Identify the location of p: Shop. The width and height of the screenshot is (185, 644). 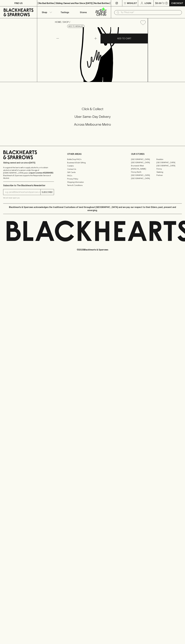
(45, 12).